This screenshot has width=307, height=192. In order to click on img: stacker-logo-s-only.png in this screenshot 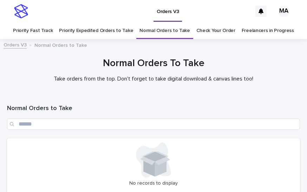, I will do `click(21, 11)`.